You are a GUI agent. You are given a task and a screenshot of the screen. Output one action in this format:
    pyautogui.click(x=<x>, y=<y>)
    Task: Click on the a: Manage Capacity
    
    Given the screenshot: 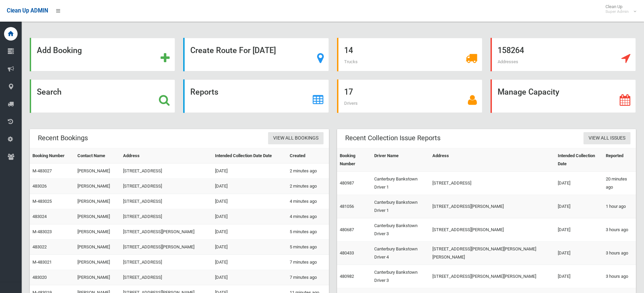 What is the action you would take?
    pyautogui.click(x=563, y=96)
    